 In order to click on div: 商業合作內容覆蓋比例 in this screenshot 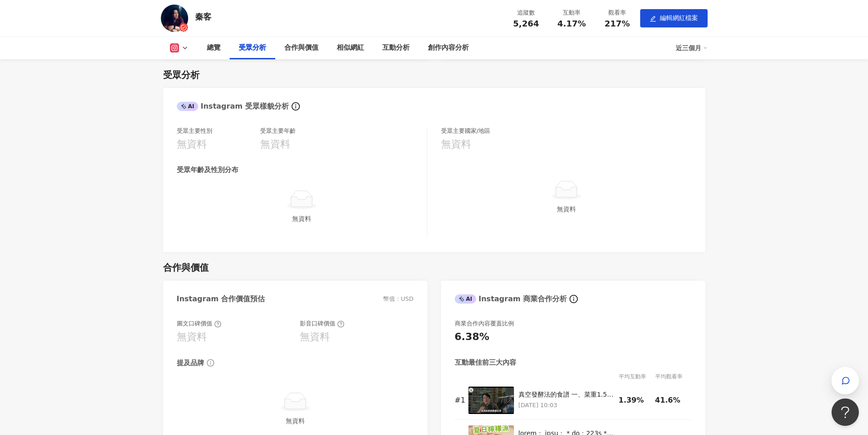, I will do `click(484, 324)`.